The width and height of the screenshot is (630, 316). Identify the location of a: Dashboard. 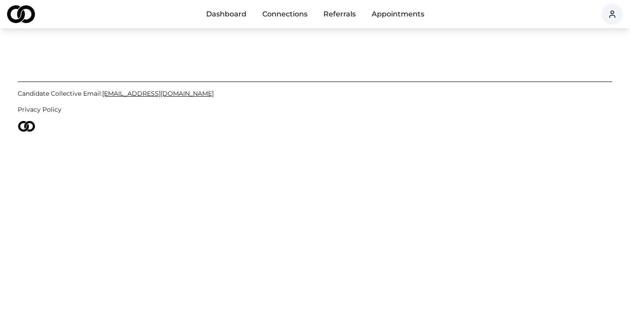
(226, 14).